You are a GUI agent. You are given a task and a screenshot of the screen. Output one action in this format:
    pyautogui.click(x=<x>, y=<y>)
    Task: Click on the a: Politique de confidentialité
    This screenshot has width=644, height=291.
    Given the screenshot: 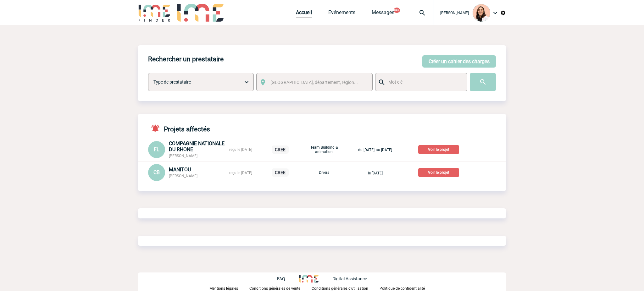 What is the action you would take?
    pyautogui.click(x=407, y=288)
    